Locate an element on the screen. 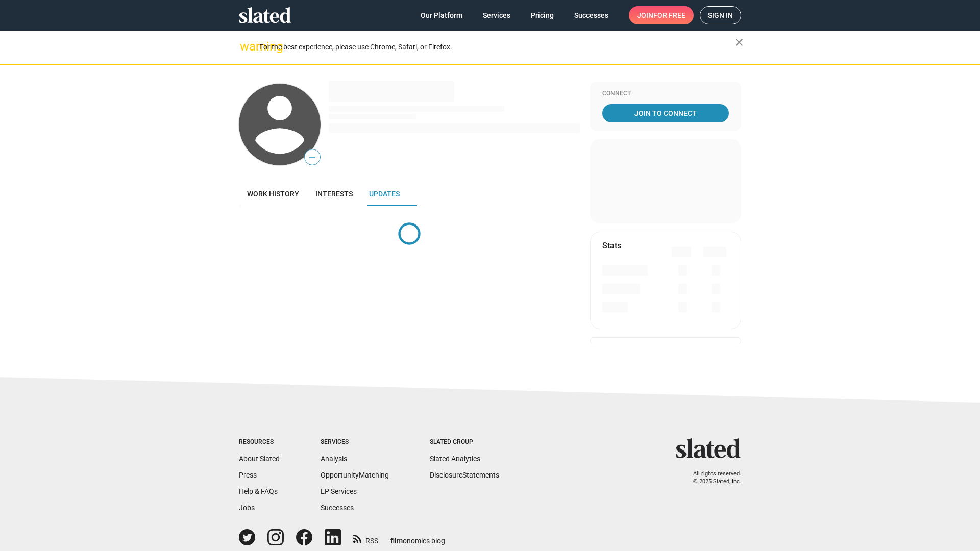 This screenshot has width=980, height=551. span: film is located at coordinates (397, 541).